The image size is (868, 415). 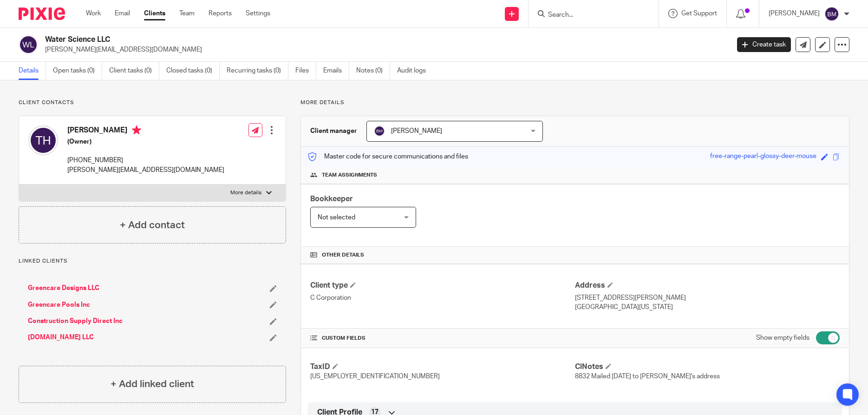 What do you see at coordinates (443, 367) in the screenshot?
I see `h4: TaxID` at bounding box center [443, 367].